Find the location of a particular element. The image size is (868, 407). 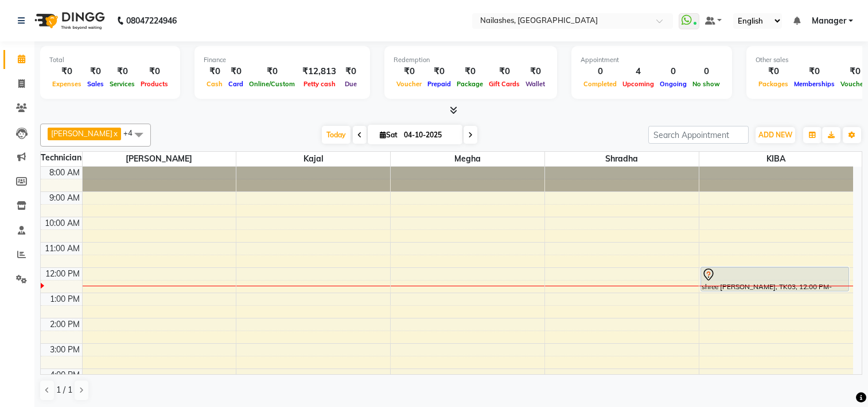

div: 12:00 PM is located at coordinates (62, 274).